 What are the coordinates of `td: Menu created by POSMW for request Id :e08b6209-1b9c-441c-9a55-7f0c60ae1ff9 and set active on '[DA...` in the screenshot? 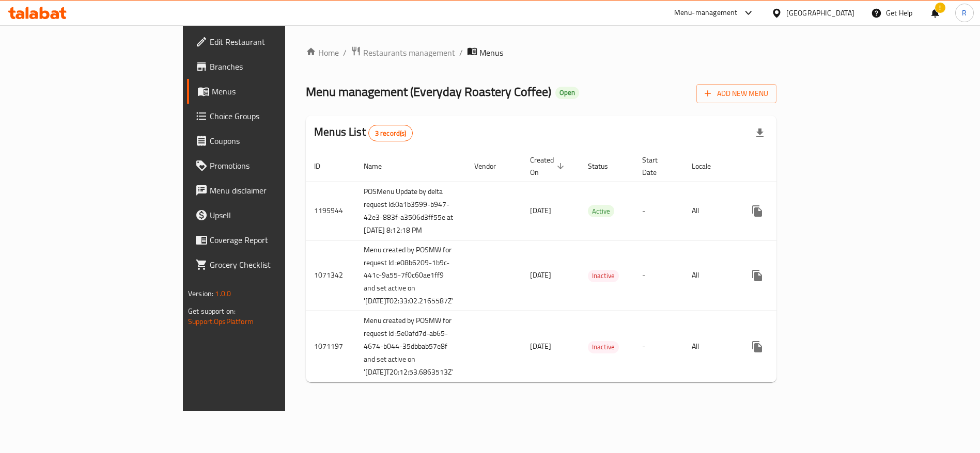 It's located at (411, 276).